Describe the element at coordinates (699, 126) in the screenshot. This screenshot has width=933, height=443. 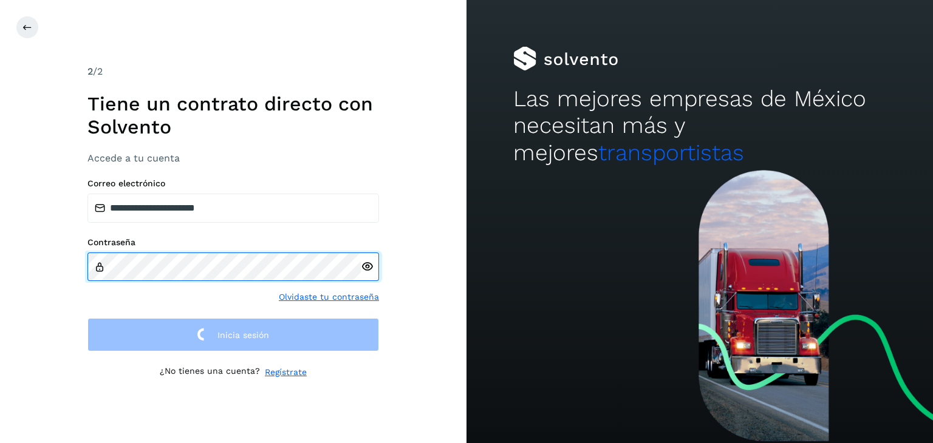
I see `h2: Las mejores empresas de México necesitan más y mejores` at that location.